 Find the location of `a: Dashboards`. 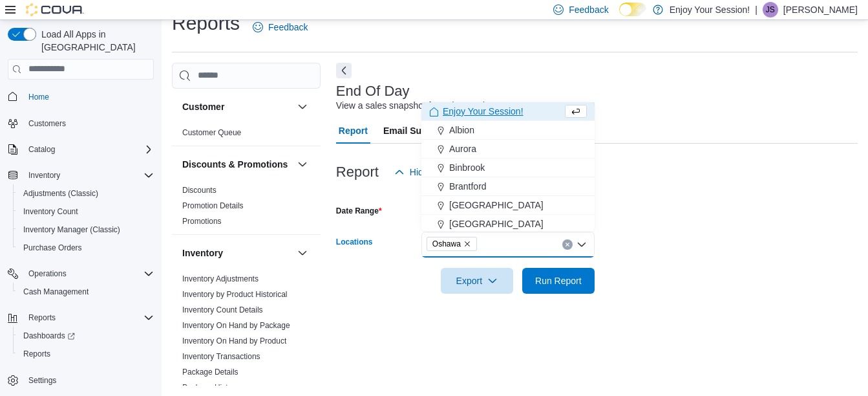

a: Dashboards is located at coordinates (49, 336).